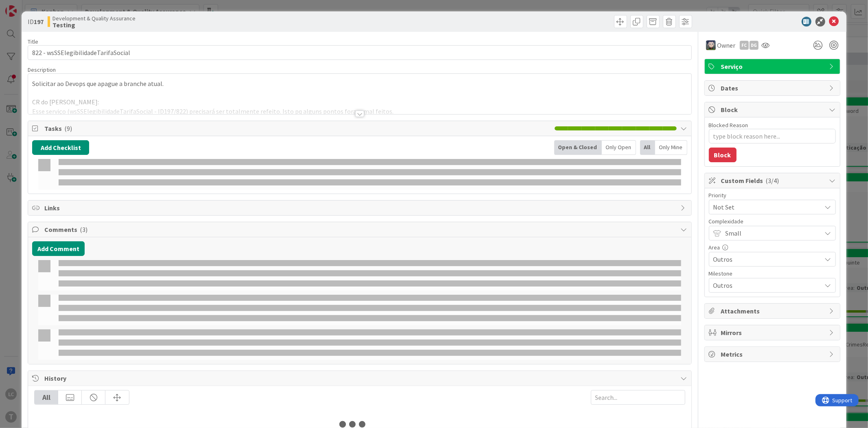  I want to click on span: Attachments, so click(773, 311).